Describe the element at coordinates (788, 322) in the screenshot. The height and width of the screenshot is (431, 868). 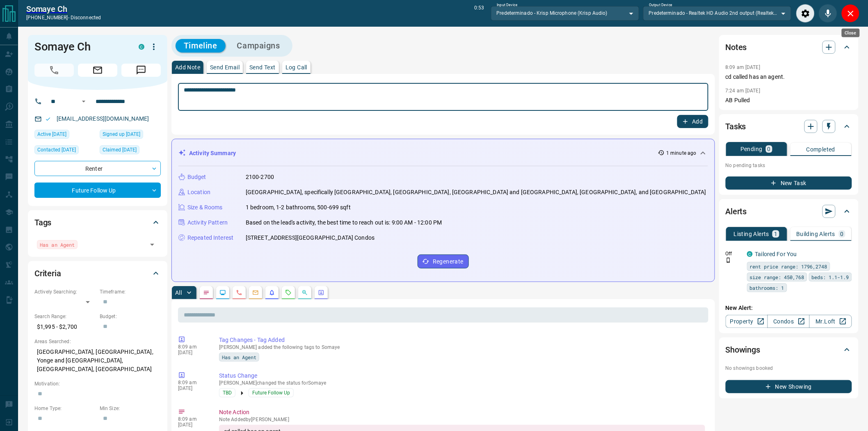
I see `a: Condos` at that location.